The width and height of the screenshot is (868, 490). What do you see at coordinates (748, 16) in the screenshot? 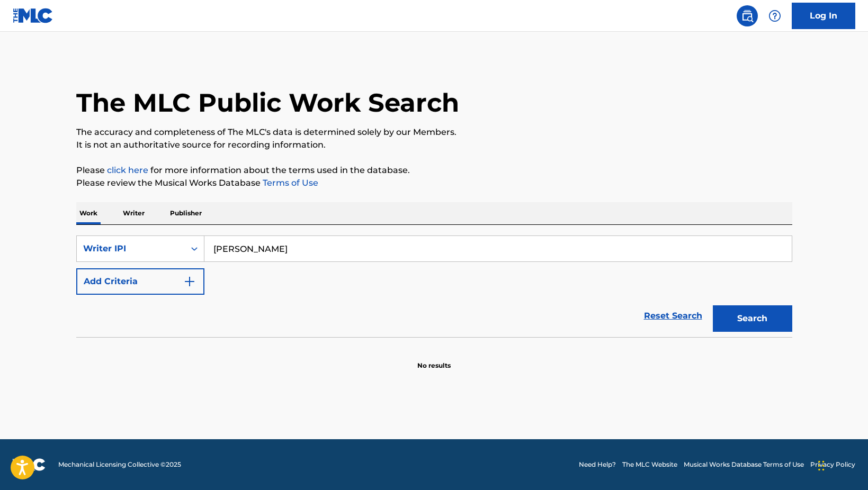
I see `img: search` at bounding box center [748, 16].